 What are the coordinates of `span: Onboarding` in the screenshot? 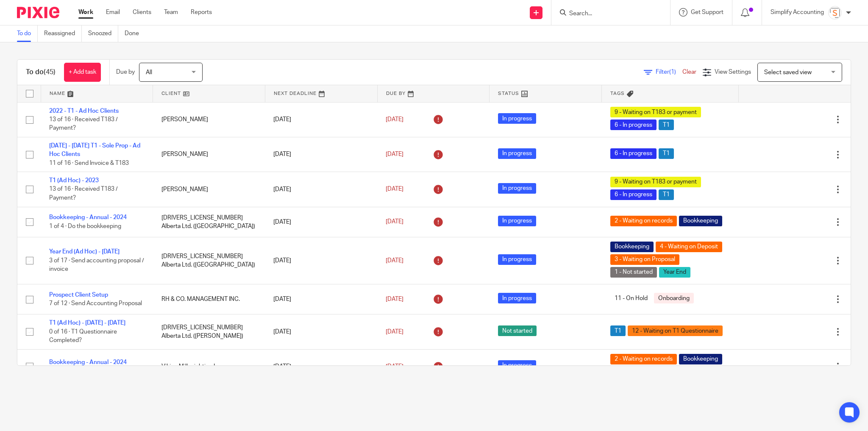 It's located at (674, 298).